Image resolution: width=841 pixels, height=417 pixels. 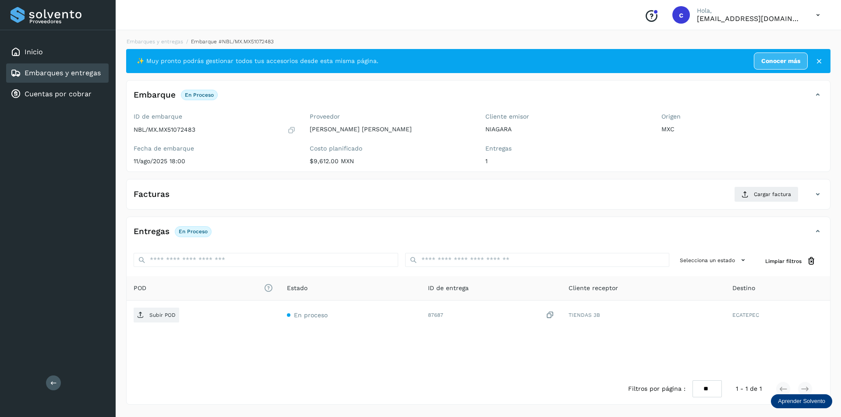 I want to click on span: Cargar factura, so click(x=772, y=194).